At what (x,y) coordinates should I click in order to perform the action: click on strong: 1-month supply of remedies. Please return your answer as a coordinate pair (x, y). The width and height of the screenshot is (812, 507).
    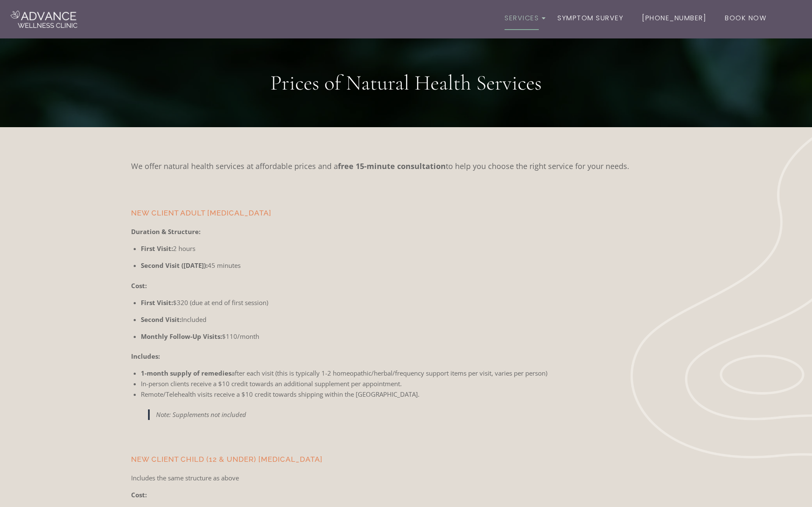
    Looking at the image, I should click on (186, 373).